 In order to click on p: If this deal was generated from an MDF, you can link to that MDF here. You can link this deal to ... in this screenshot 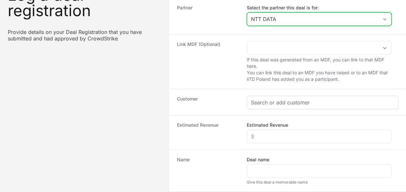, I will do `click(319, 69)`.